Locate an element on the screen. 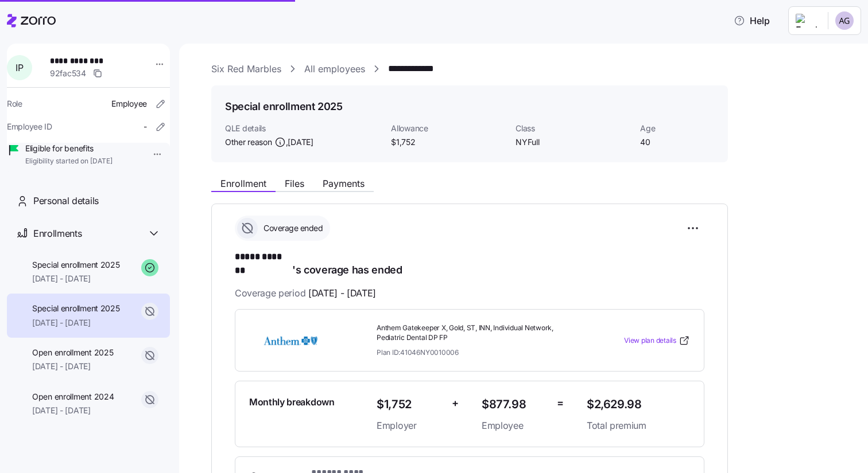  span: I P is located at coordinates (19, 68).